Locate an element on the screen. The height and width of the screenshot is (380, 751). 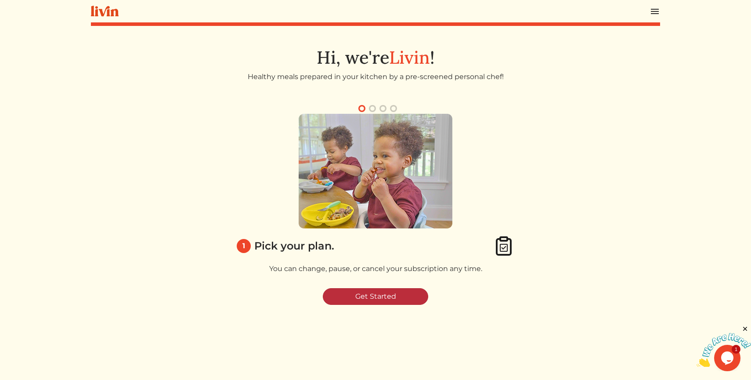
img: 1_pick_plan-58eb60cc534f7a7539062c92543540e51162102f37796608976bb4e513d204c1.png is located at coordinates (376, 171).